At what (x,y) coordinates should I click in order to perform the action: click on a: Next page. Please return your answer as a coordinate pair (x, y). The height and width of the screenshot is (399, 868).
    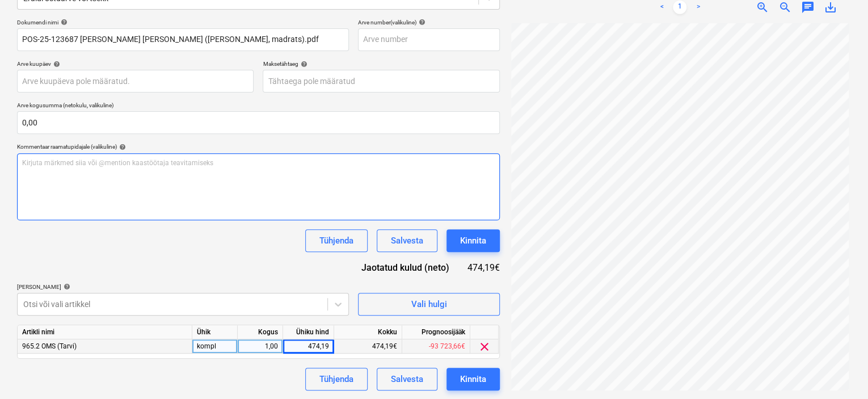
    Looking at the image, I should click on (698, 7).